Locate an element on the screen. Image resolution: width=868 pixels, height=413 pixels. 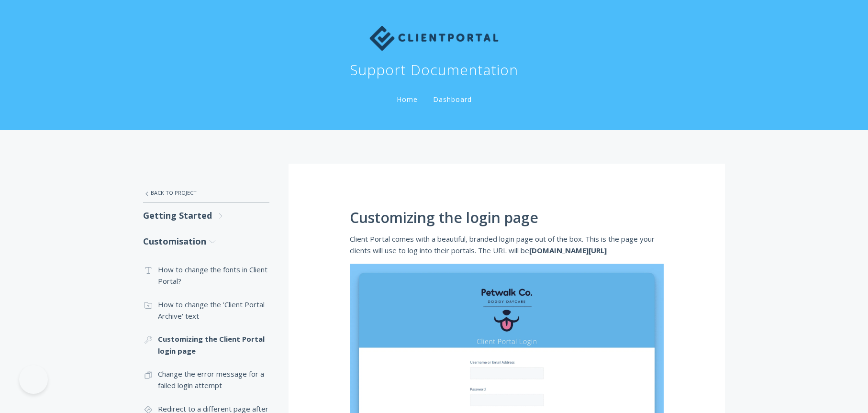
a: Customizing the Client Portal login page is located at coordinates (206, 344).